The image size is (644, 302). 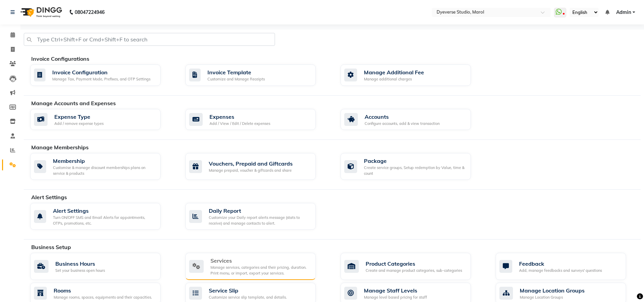 What do you see at coordinates (41, 12) in the screenshot?
I see `img: logo` at bounding box center [41, 12].